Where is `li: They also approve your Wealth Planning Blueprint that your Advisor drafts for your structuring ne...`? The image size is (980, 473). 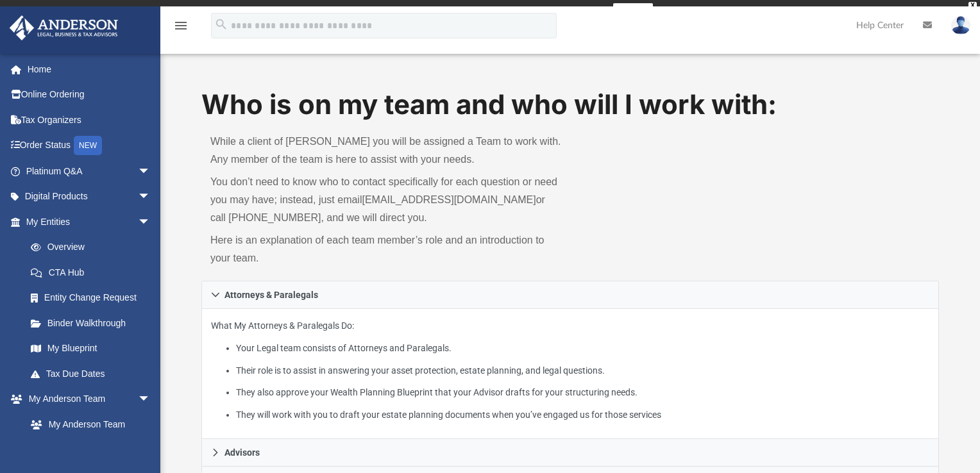
li: They also approve your Wealth Planning Blueprint that your Advisor drafts for your structuring ne... is located at coordinates (582, 392).